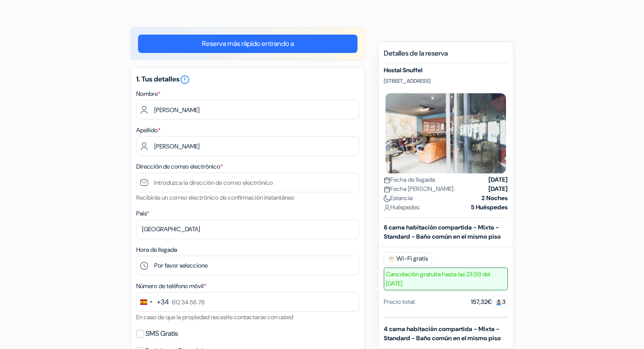 The image size is (644, 349). What do you see at coordinates (408, 259) in the screenshot?
I see `span: Wi-Fi gratis` at bounding box center [408, 259].